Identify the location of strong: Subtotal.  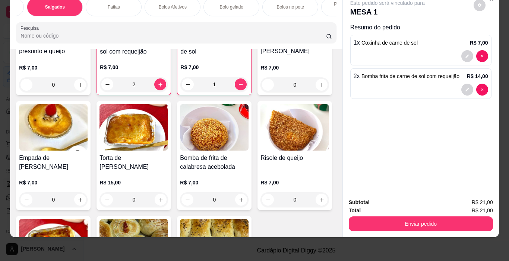
(359, 203).